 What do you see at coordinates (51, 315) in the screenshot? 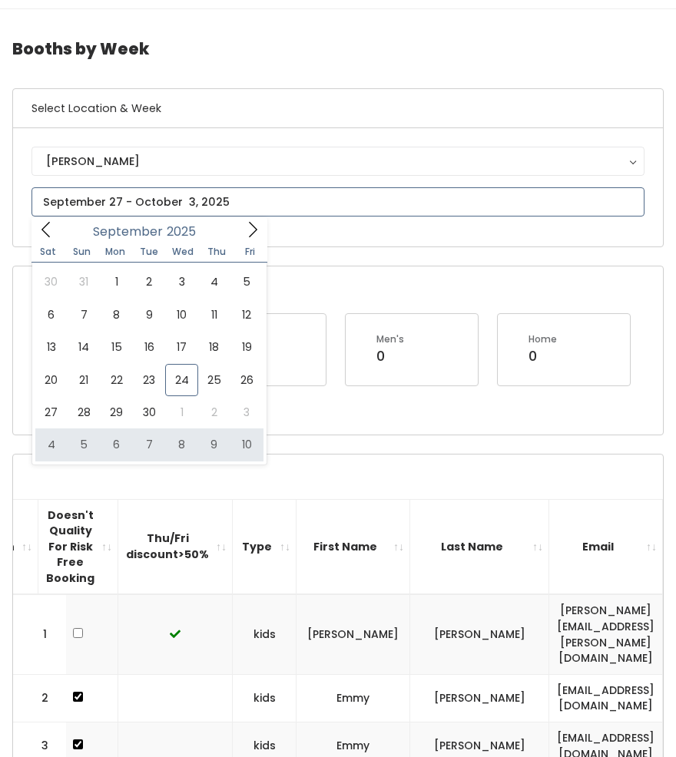
I see `span: September 6, 2025` at bounding box center [51, 315].